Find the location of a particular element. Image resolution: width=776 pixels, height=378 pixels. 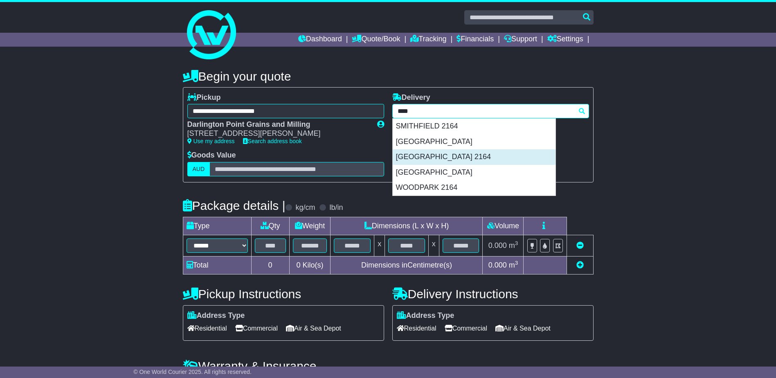

h4: Delivery Instructions is located at coordinates (493, 294).